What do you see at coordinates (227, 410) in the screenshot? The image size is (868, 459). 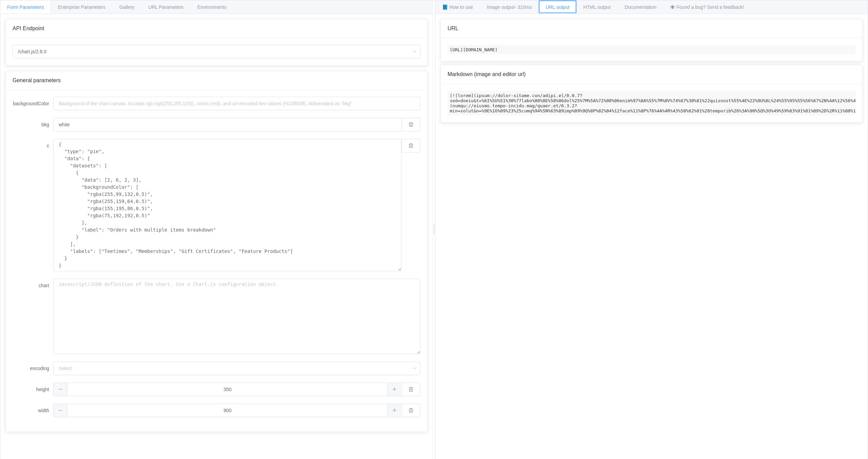 I see `input: Width of the chart` at bounding box center [227, 410].